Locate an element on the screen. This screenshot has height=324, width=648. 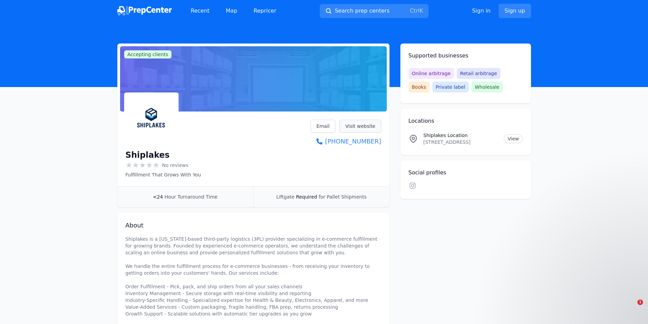
span: No reviews is located at coordinates (175, 165).